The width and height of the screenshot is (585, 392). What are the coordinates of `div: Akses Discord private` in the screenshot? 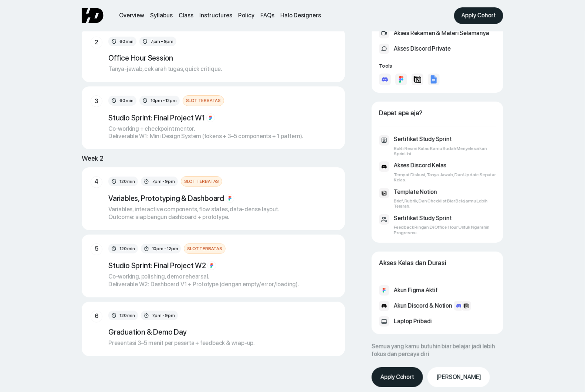 It's located at (422, 49).